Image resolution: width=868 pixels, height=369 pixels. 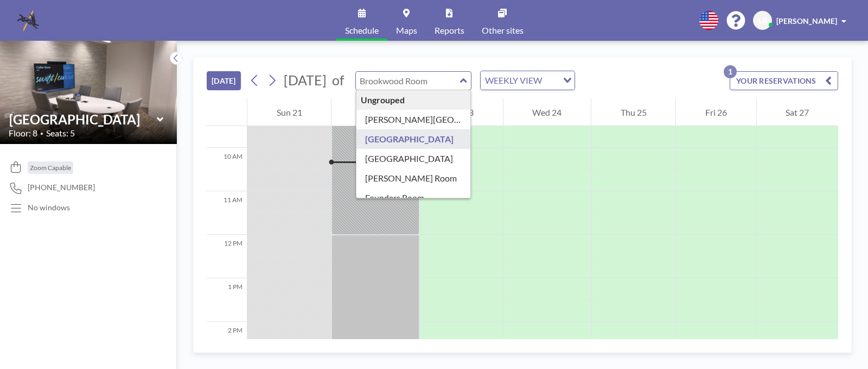 I want to click on span: Maps, so click(x=406, y=30).